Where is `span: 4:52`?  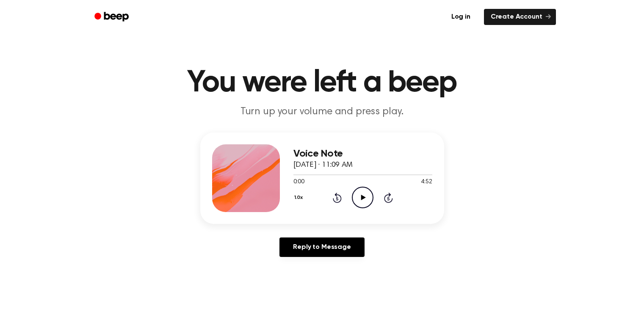
span: 4:52 is located at coordinates (427, 182).